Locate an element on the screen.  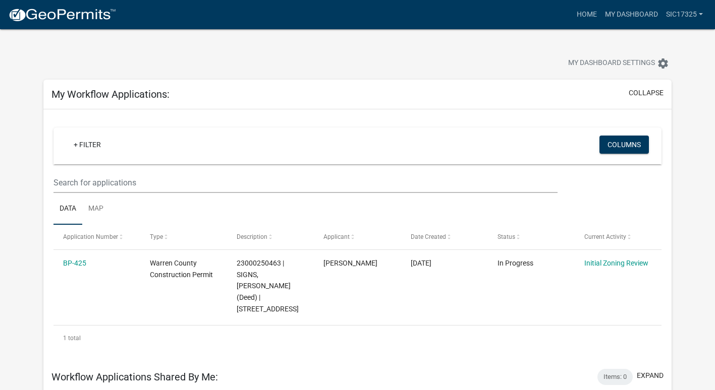
span: In Progress is located at coordinates (515, 263).